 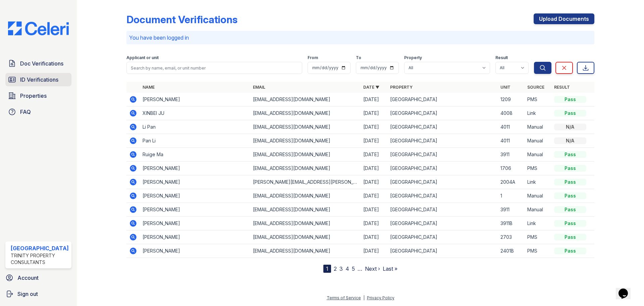 What do you see at coordinates (313, 58) in the screenshot?
I see `label: From` at bounding box center [313, 58].